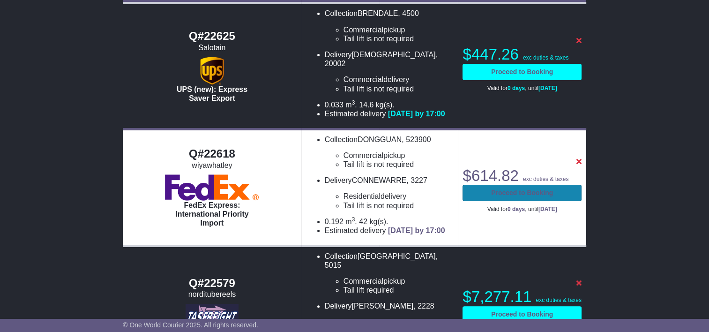  What do you see at coordinates (424, 306) in the screenshot?
I see `span: , 2228` at bounding box center [424, 306].